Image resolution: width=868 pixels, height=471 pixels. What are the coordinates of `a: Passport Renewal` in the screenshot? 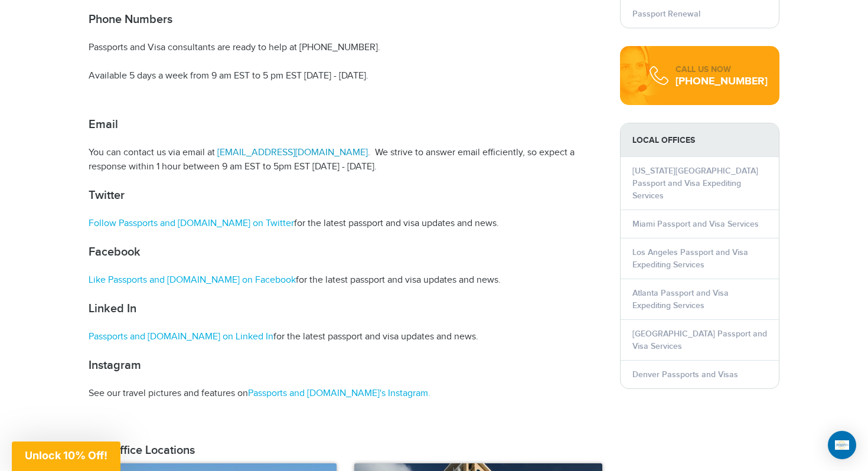 It's located at (666, 13).